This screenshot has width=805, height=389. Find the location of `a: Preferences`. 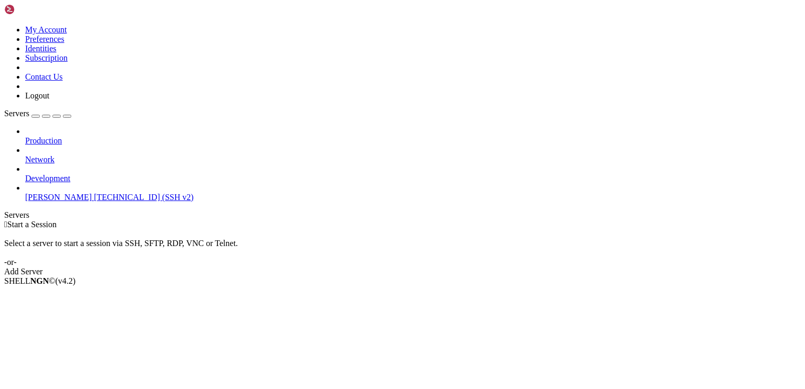

a: Preferences is located at coordinates (45, 39).